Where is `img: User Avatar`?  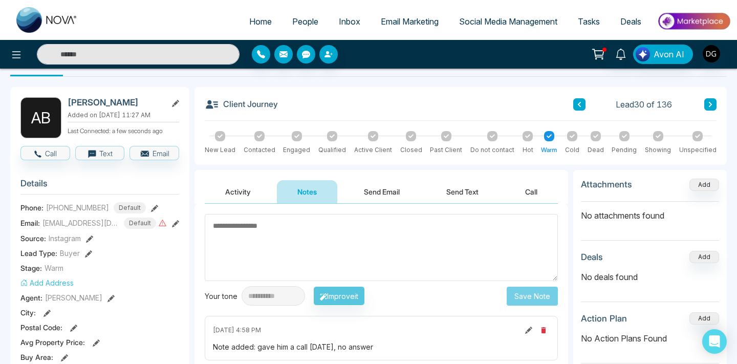
img: User Avatar is located at coordinates (712, 54).